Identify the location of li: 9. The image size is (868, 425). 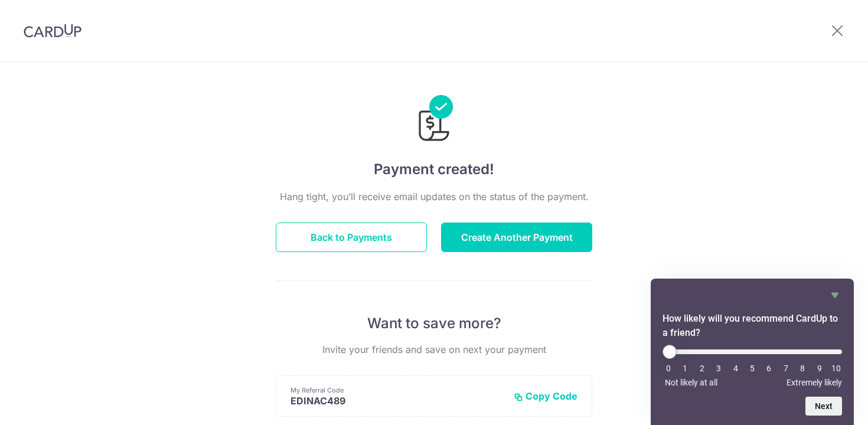
(820, 368).